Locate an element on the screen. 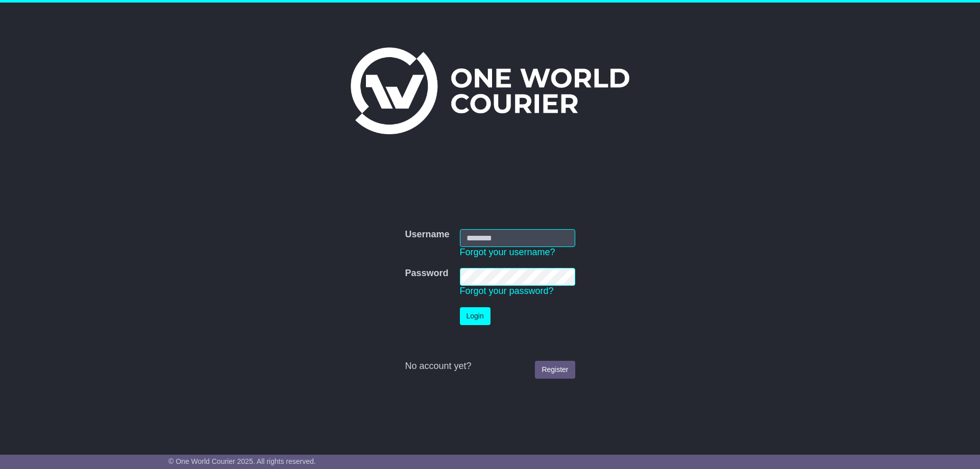  a: Register is located at coordinates (555, 370).